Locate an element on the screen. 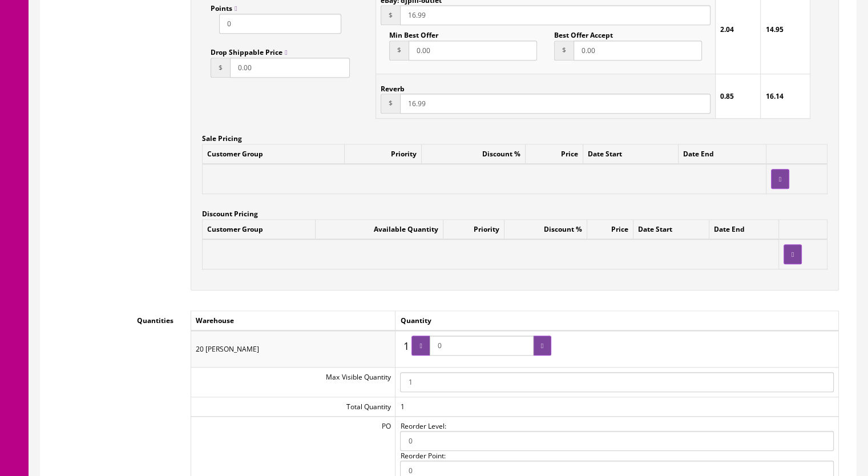 This screenshot has width=868, height=476. label: Best Offer Accept is located at coordinates (583, 33).